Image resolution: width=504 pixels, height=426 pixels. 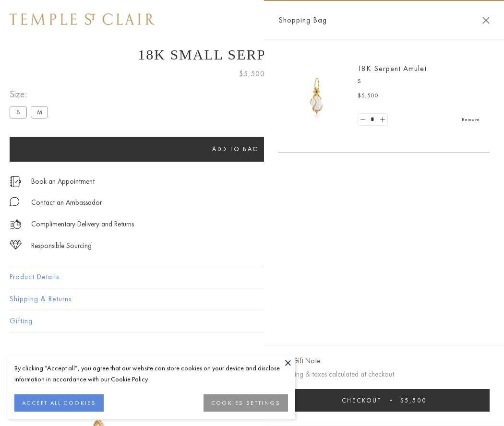 I want to click on p: Complimentary Delivery and Returns, so click(x=83, y=224).